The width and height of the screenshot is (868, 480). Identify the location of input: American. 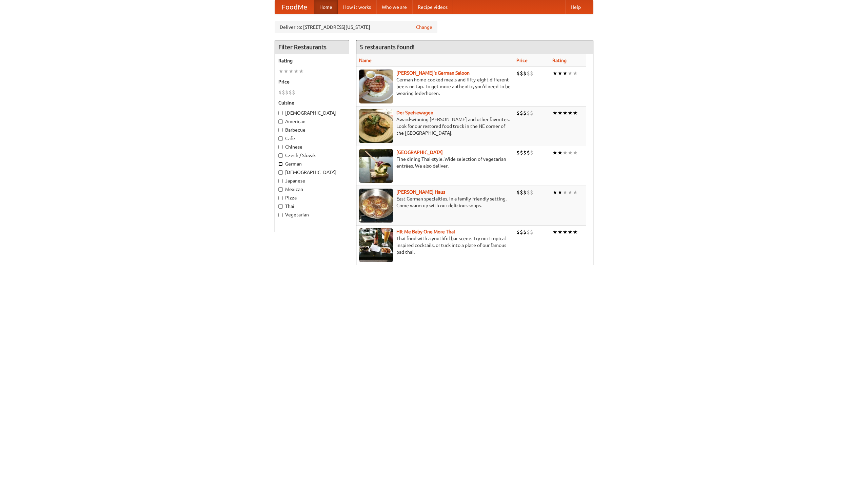
(280, 121).